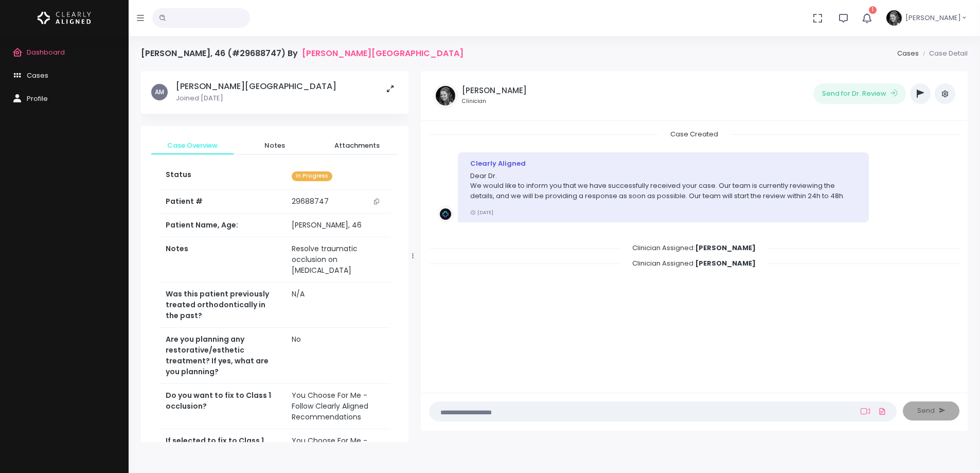 The width and height of the screenshot is (980, 473). Describe the element at coordinates (222, 201) in the screenshot. I see `th: Patient #` at that location.